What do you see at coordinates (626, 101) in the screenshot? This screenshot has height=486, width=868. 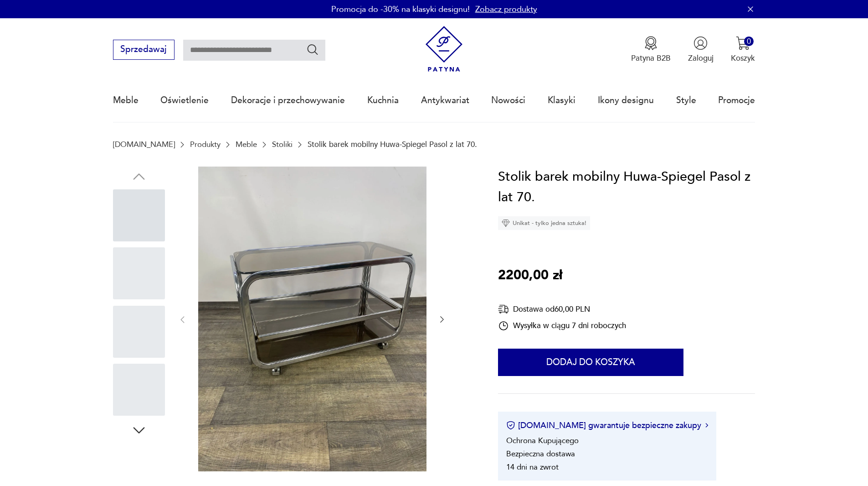 I see `a: Ikony designu` at bounding box center [626, 101].